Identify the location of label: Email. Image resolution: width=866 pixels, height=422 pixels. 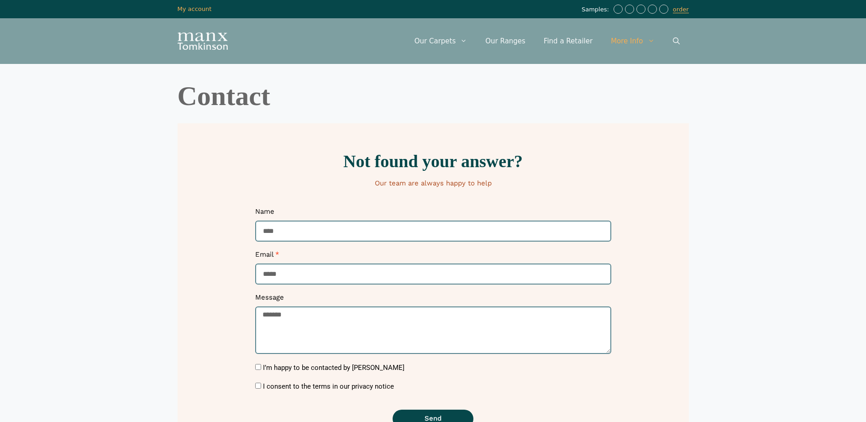
(267, 256).